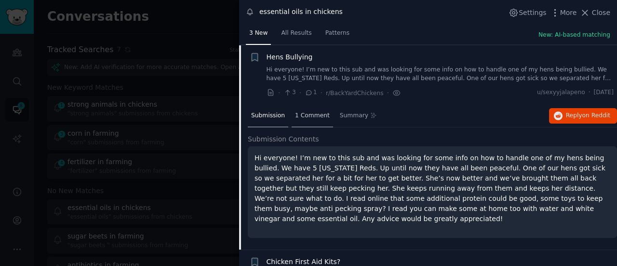 This screenshot has height=266, width=617. I want to click on div: essential oils in chickens, so click(301, 12).